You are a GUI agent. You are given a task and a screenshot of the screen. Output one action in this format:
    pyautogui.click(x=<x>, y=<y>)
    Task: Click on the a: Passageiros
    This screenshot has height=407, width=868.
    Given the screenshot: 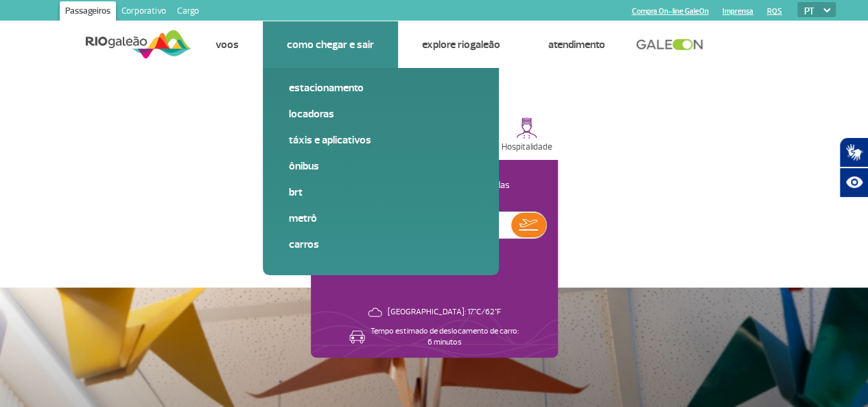 What is the action you would take?
    pyautogui.click(x=88, y=12)
    